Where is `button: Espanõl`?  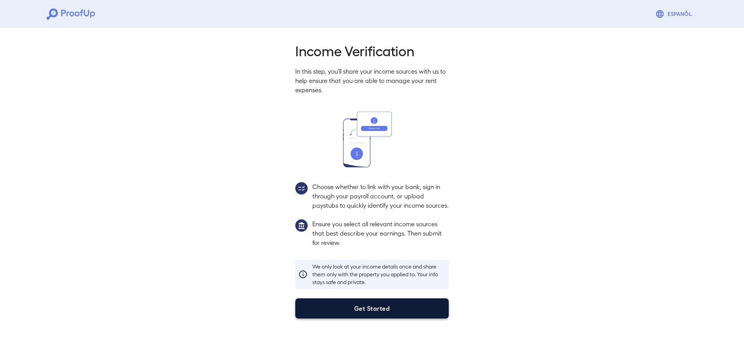 button: Espanõl is located at coordinates (675, 14).